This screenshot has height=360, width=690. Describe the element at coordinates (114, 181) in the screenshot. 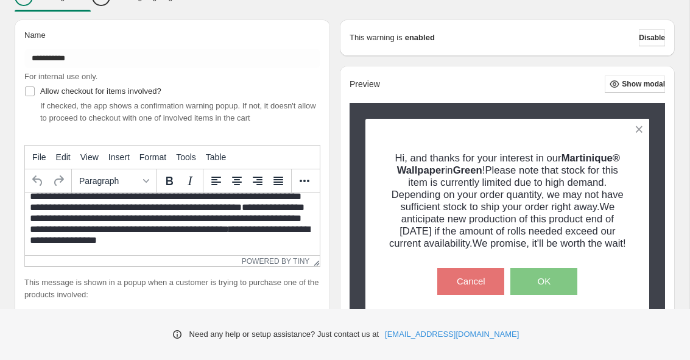

I see `button: Formats` at that location.